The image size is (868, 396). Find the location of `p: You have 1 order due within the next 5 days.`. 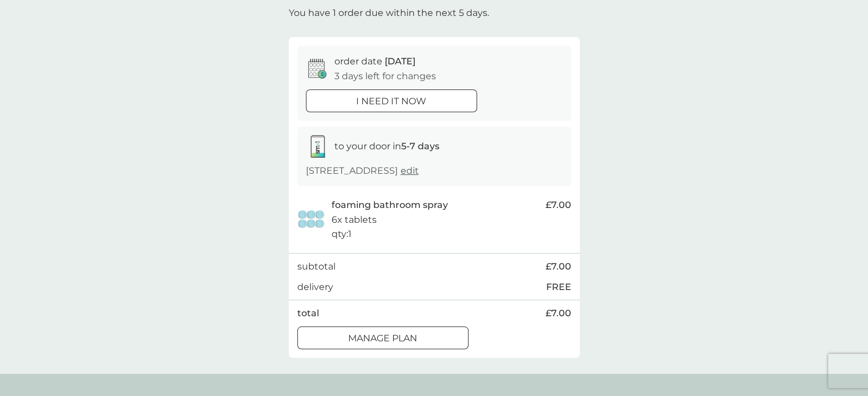

p: You have 1 order due within the next 5 days. is located at coordinates (389, 13).